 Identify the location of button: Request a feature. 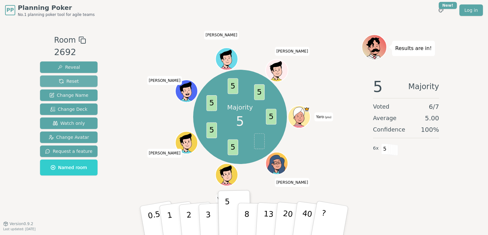
(69, 151).